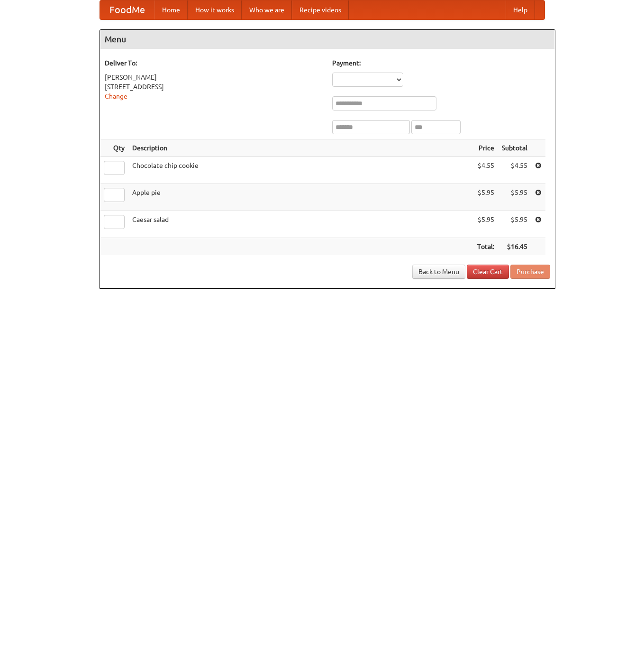  I want to click on a: Recipe videos, so click(320, 10).